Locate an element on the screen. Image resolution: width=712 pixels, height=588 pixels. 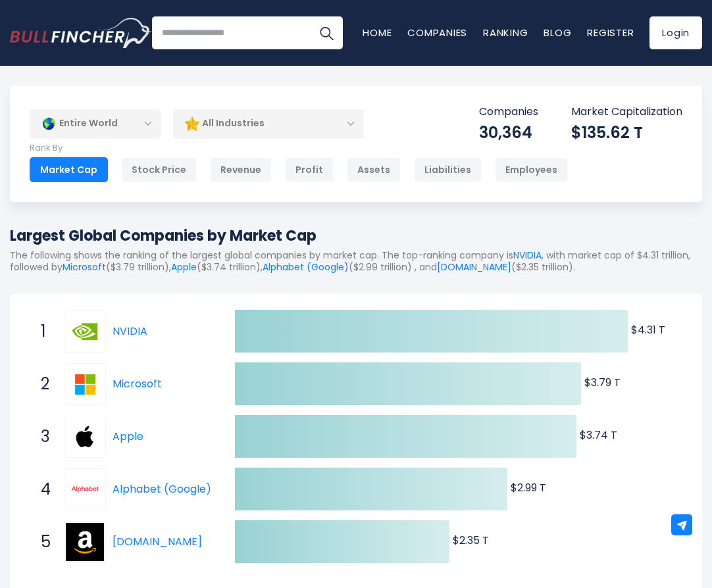
h1: Largest Global Companies by Market Cap is located at coordinates (356, 235).